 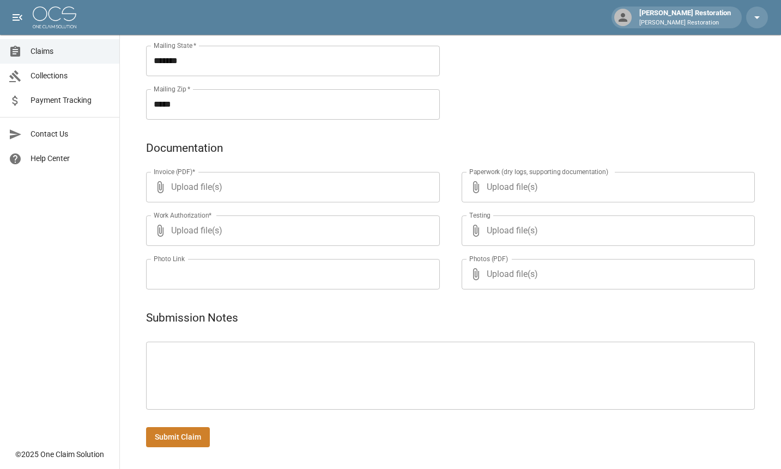 I want to click on div: © 2025 One Claim Solution, so click(x=59, y=455).